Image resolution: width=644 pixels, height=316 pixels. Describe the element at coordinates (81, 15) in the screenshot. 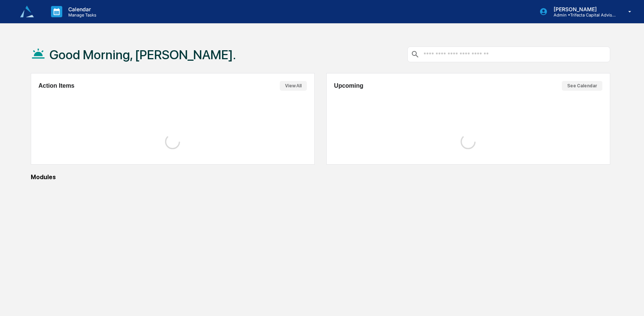

I see `p: Manage Tasks` at that location.